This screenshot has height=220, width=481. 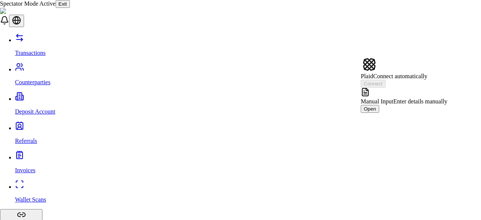 What do you see at coordinates (373, 83) in the screenshot?
I see `button: Connect` at bounding box center [373, 83].